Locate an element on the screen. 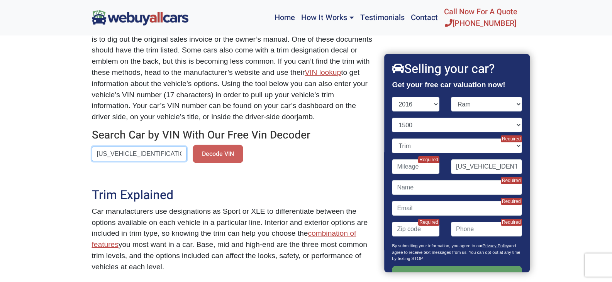  input: Phone is located at coordinates (487, 229).